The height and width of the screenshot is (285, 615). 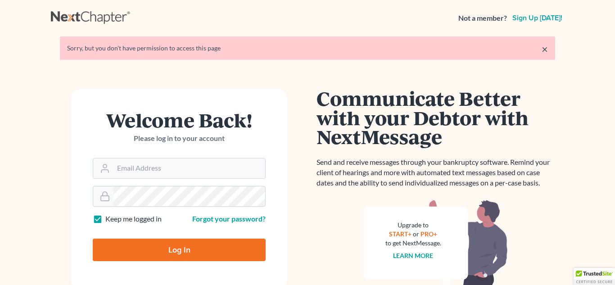 What do you see at coordinates (413, 243) in the screenshot?
I see `div: to get NextMessage.` at bounding box center [413, 243].